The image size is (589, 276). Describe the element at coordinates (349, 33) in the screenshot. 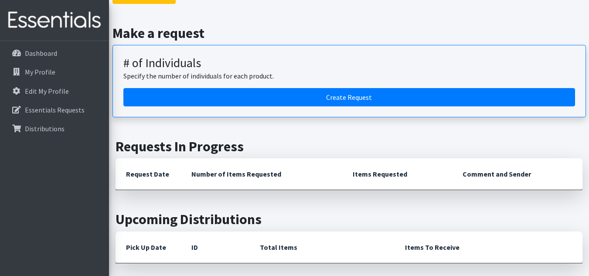

I see `h2: Make a request` at that location.